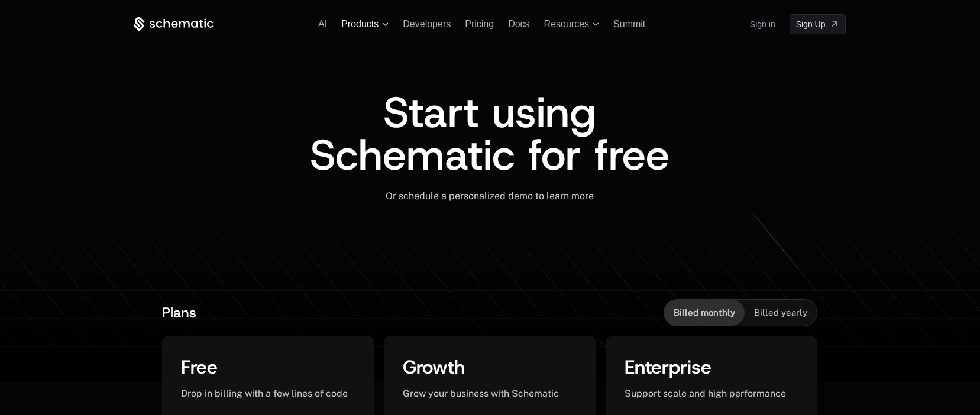 The height and width of the screenshot is (415, 980). Describe the element at coordinates (519, 24) in the screenshot. I see `span: Docs` at that location.